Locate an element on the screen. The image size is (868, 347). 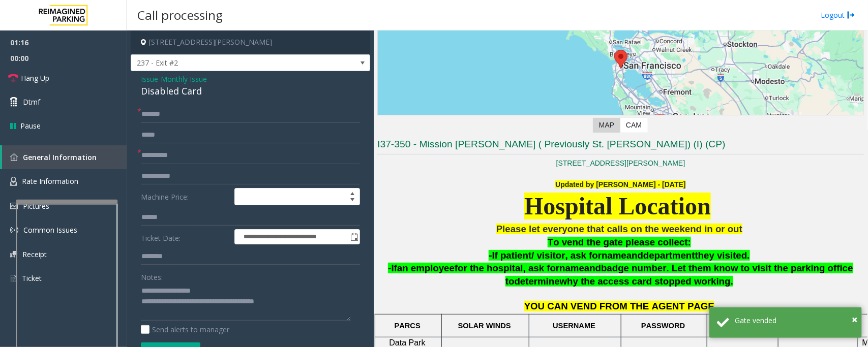
img: logout is located at coordinates (851, 15).